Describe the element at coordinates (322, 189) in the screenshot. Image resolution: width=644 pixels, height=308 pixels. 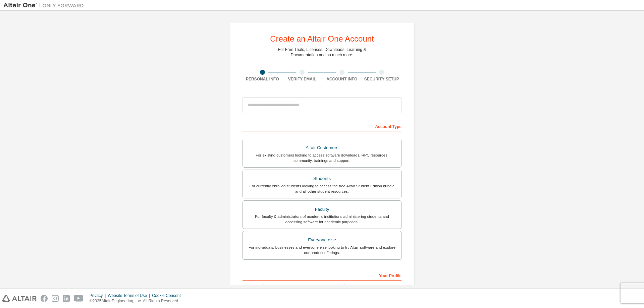
I see `div: For currently enrolled students looking to access the free Altair Student Edition bundle and all ...` at that location.